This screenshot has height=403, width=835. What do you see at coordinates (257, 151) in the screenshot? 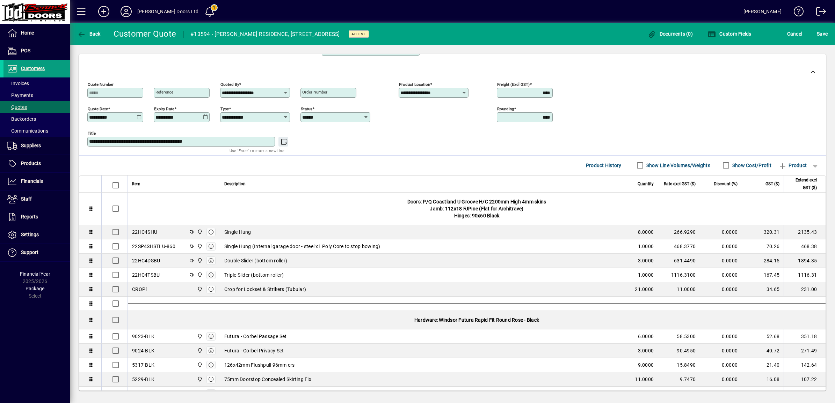
I see `mat-hint: Use 'Enter' to start a new line` at bounding box center [257, 151].